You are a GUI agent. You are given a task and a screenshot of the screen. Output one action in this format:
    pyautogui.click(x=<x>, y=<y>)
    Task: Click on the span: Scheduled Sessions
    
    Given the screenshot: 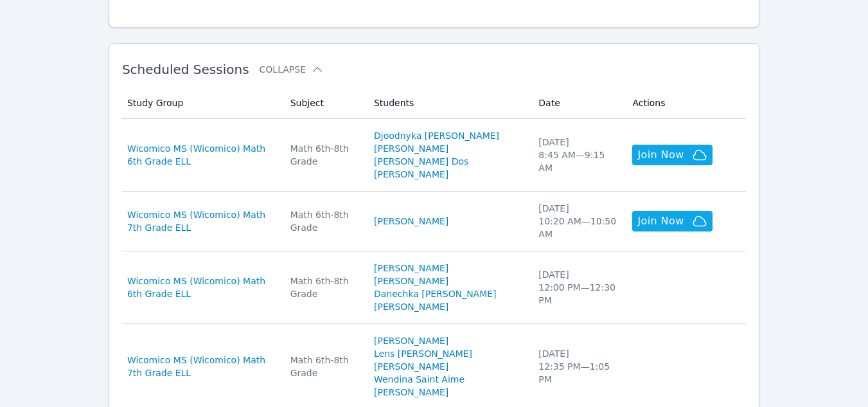 What is the action you would take?
    pyautogui.click(x=186, y=69)
    